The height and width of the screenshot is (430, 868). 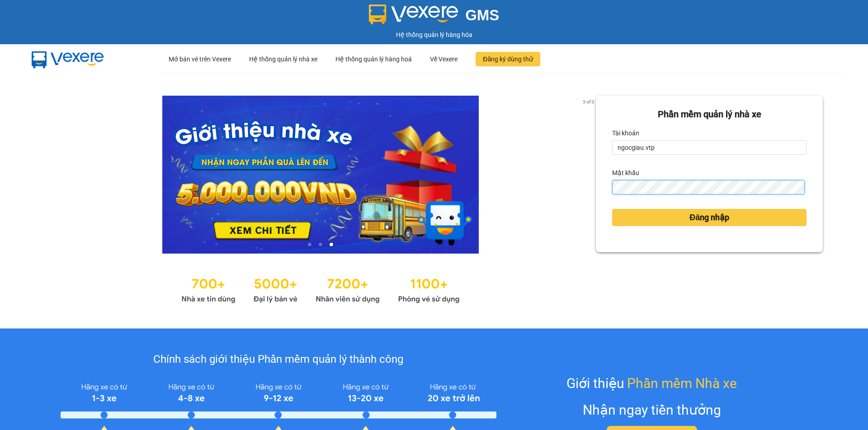 What do you see at coordinates (682, 384) in the screenshot?
I see `span: Phần mềm Nhà xe` at bounding box center [682, 384].